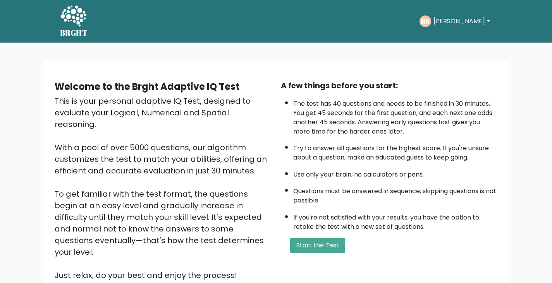  Describe the element at coordinates (395, 220) in the screenshot. I see `li: If you're not satisfied with your results, you have the option to retake the test with a new set ...` at that location.